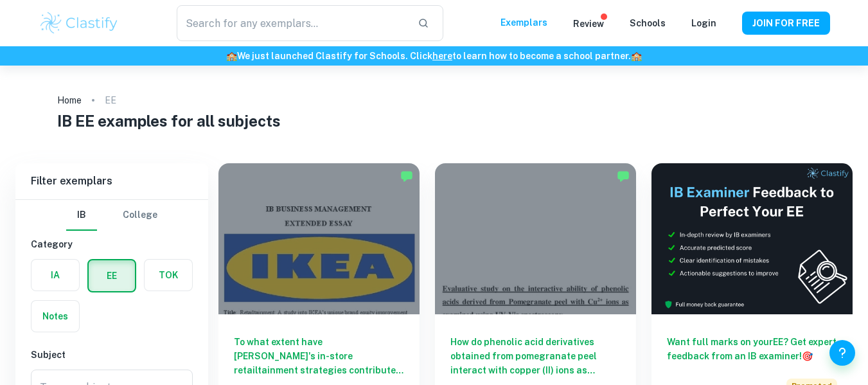  Describe the element at coordinates (55, 275) in the screenshot. I see `button: IA` at that location.